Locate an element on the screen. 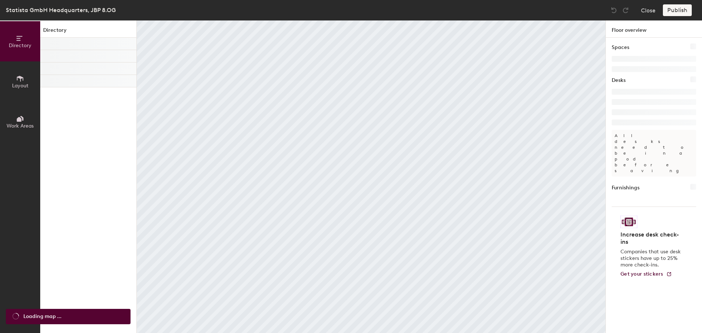 The image size is (702, 333). p: All desks need to be in a pod before saving is located at coordinates (654, 153).